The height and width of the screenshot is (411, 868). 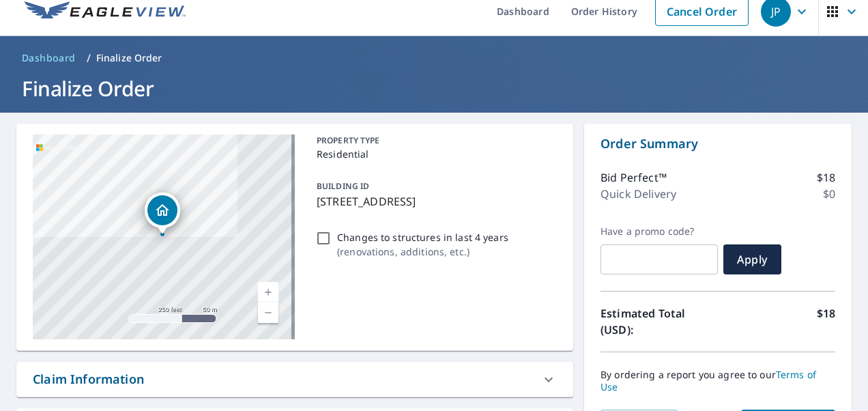 I want to click on p: PROPERTY TYPE, so click(x=434, y=140).